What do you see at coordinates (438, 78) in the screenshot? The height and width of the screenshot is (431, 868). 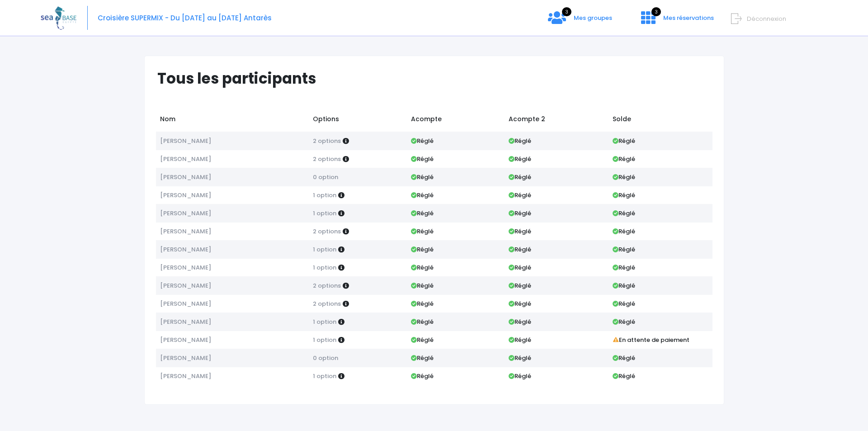 I see `h1: Tous les participants` at bounding box center [438, 78].